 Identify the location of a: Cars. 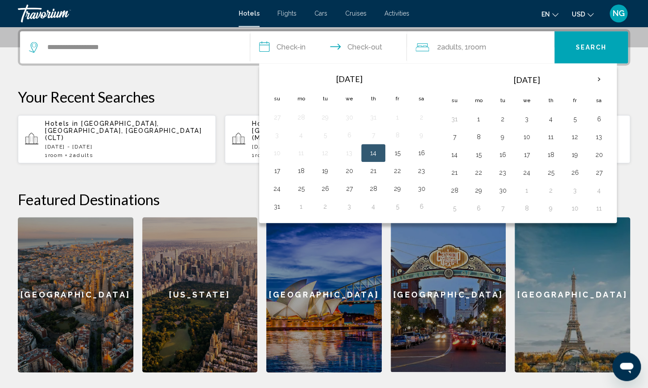
(321, 13).